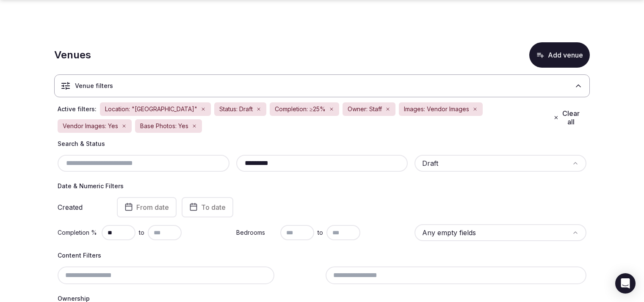 This screenshot has width=644, height=302. I want to click on button: From date, so click(146, 208).